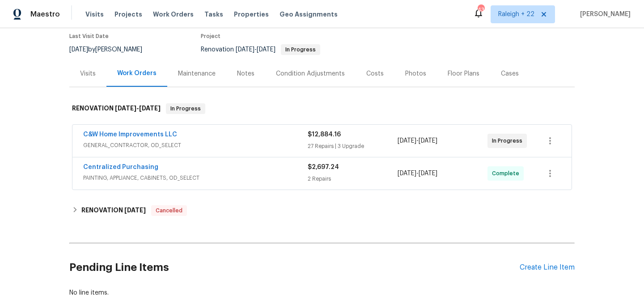  What do you see at coordinates (352, 146) in the screenshot?
I see `div: 27 Repairs | 3 Upgrade` at bounding box center [352, 146].